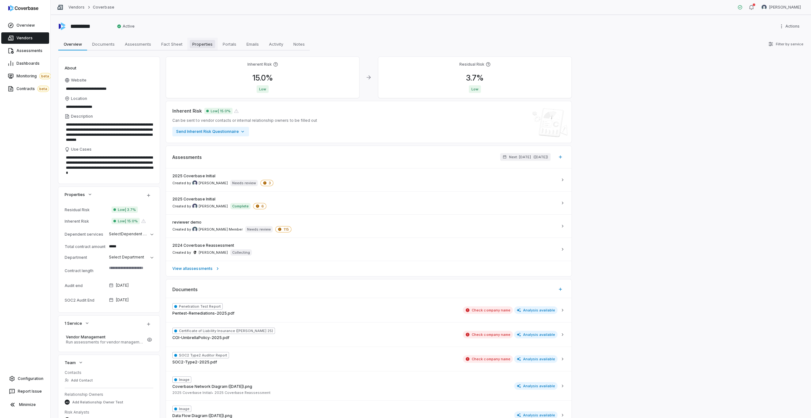  I want to click on dt: Risk Analysts, so click(109, 412).